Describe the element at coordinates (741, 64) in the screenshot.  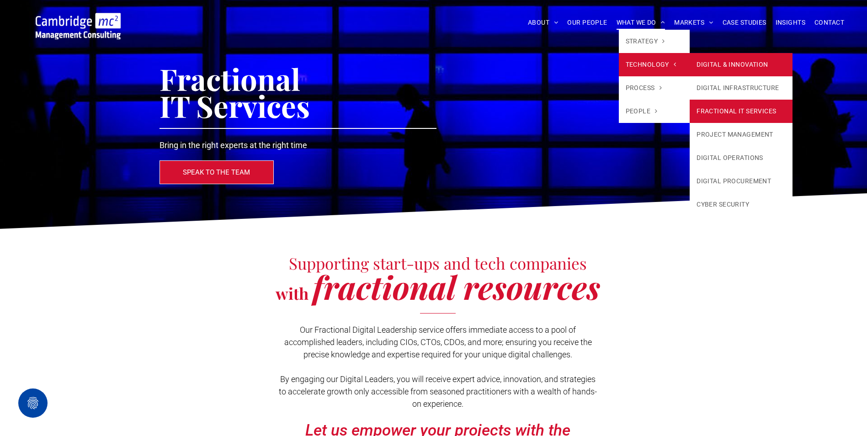
I see `a: DIGITAL & INNOVATION` at that location.